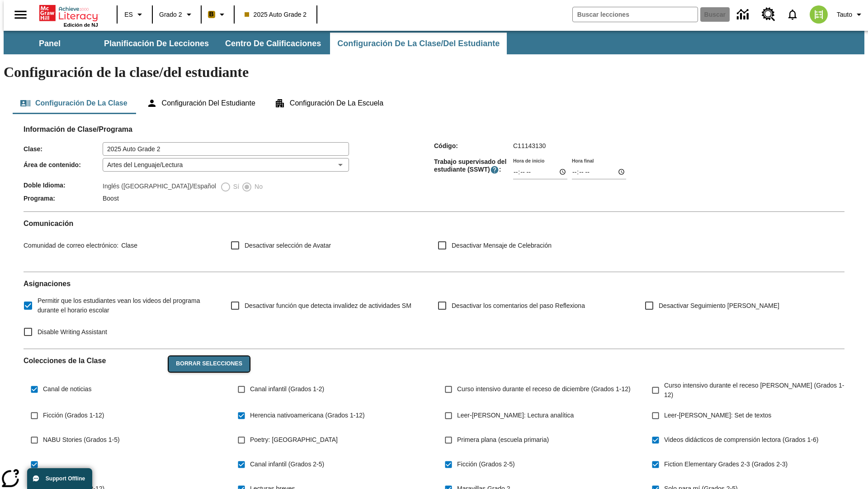 This screenshot has height=489, width=868. What do you see at coordinates (328, 305) in the screenshot?
I see `span: Desactivar función que detecta invalidez de actividades SM` at bounding box center [328, 305].